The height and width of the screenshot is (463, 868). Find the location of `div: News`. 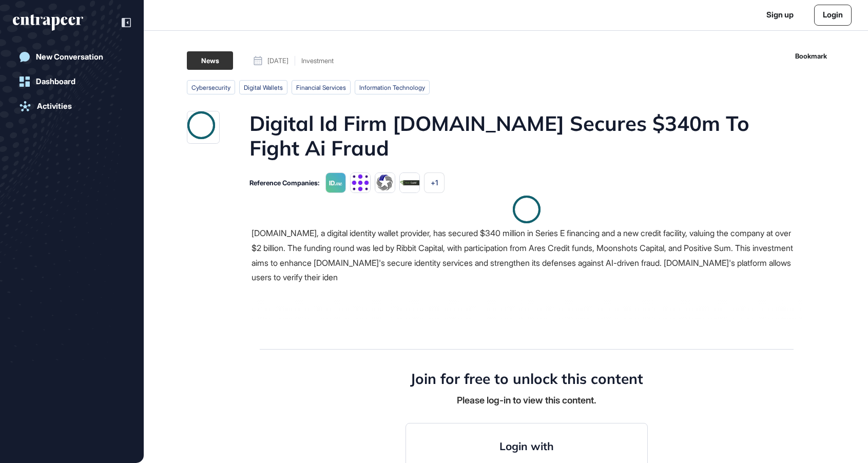

div: News is located at coordinates (210, 60).